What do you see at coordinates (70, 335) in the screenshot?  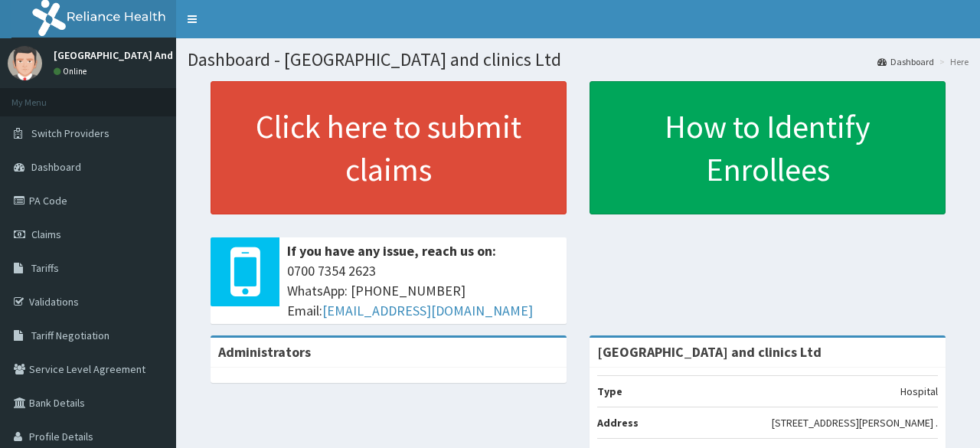 I see `span: Tariff Negotiation` at bounding box center [70, 335].